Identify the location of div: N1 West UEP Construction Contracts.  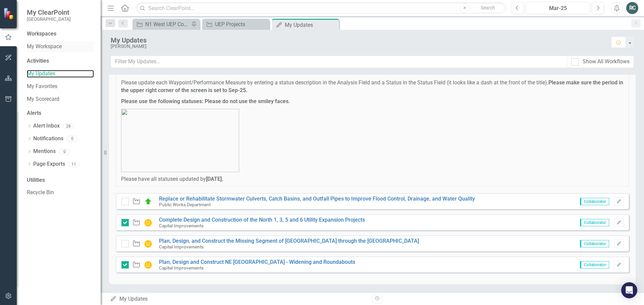
(167, 24).